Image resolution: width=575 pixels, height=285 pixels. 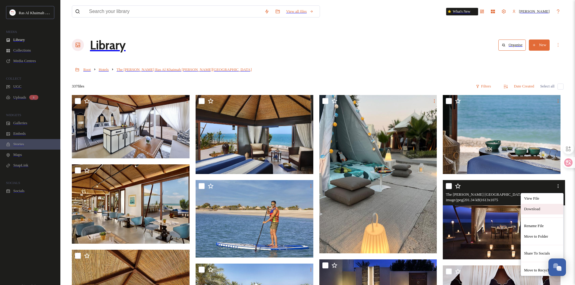 I want to click on span: Socials, so click(x=19, y=191).